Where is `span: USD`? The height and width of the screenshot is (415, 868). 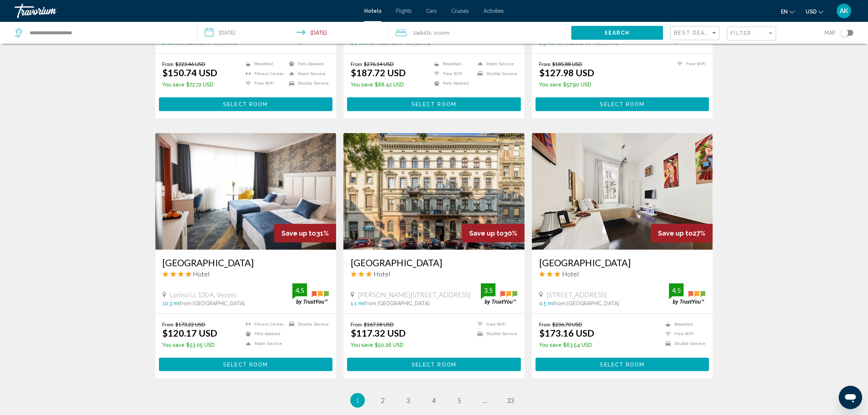 span: USD is located at coordinates (811, 12).